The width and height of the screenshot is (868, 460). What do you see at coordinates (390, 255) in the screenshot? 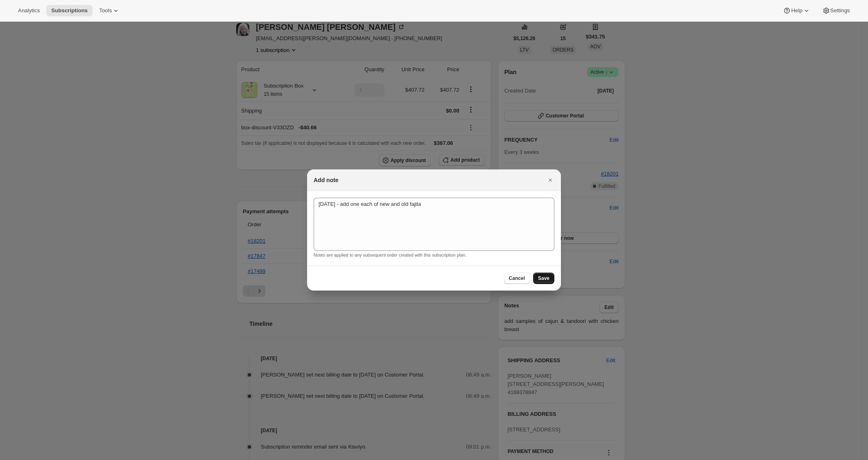
I see `small: Notes are applied to any subsequent order created with this subscription plan.` at bounding box center [390, 255].